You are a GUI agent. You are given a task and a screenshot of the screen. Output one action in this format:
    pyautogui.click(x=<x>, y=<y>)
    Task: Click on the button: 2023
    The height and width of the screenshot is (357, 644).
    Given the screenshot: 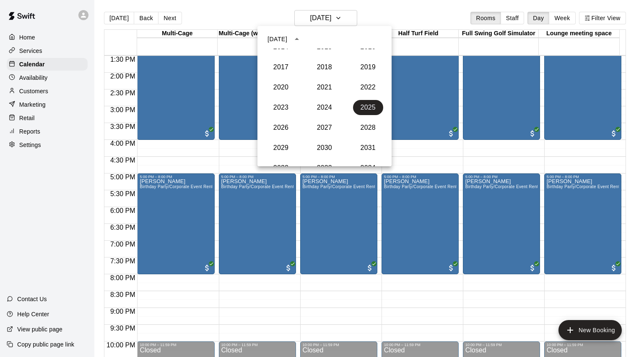 What is the action you would take?
    pyautogui.click(x=281, y=108)
    